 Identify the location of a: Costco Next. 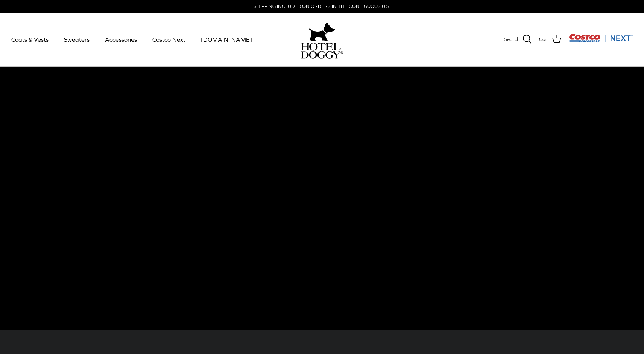
(169, 39).